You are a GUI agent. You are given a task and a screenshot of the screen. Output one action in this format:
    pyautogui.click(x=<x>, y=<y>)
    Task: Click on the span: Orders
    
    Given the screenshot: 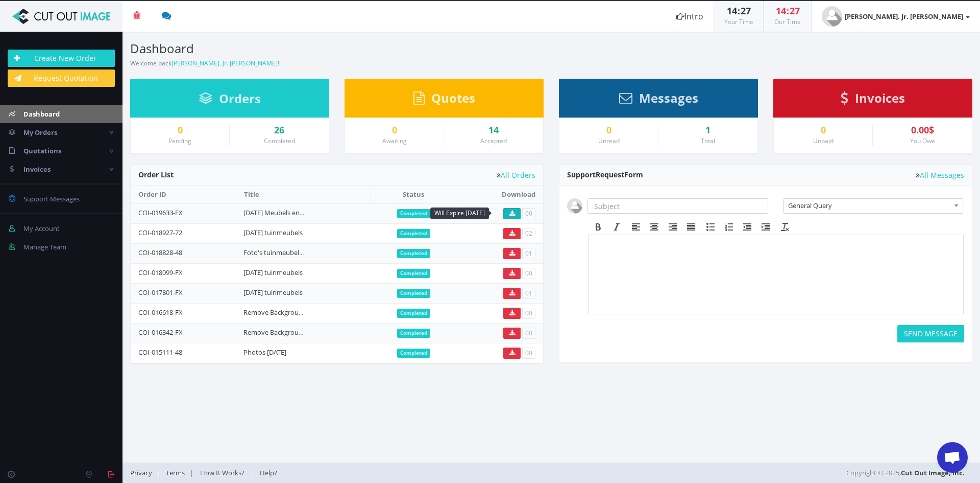 What is the action you would take?
    pyautogui.click(x=240, y=98)
    